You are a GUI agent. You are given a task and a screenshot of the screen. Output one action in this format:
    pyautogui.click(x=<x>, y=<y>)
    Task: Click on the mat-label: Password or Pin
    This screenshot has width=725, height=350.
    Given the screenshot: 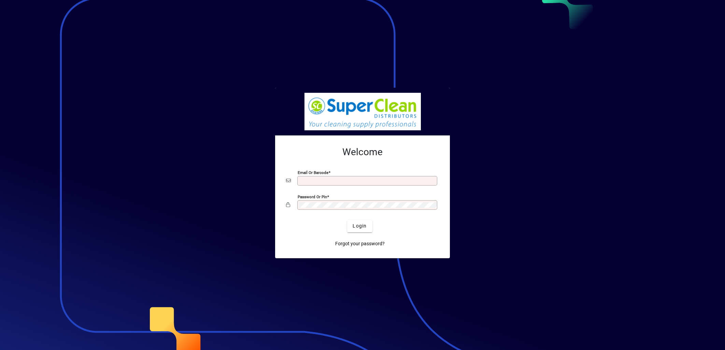 What is the action you would take?
    pyautogui.click(x=312, y=197)
    